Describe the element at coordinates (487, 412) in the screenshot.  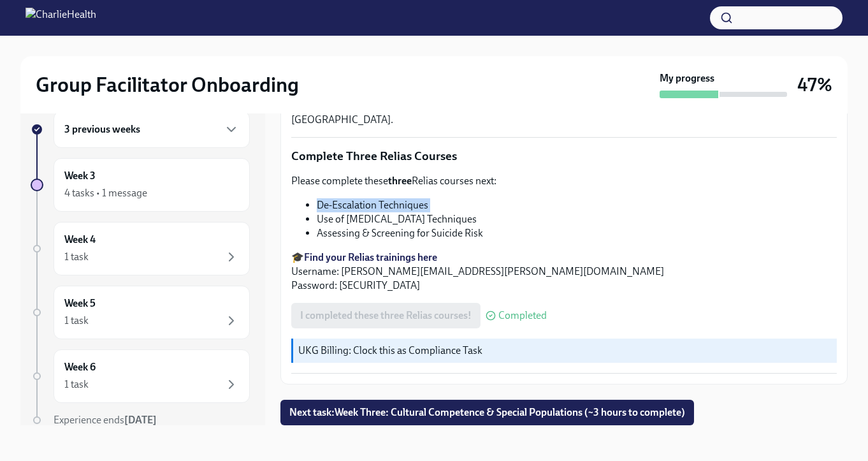
I see `a: Next task:Week Three: Cultural Competence & Special Populations (~3 hours to complete)` at that location.